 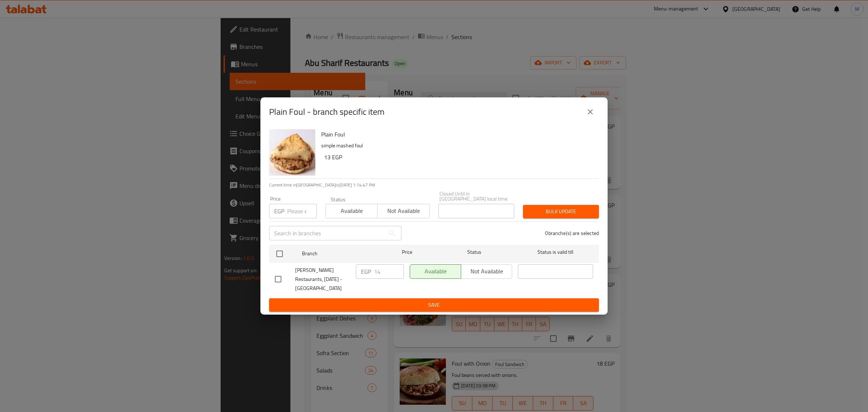 What do you see at coordinates (459, 157) in the screenshot?
I see `h6: 13 EGP` at bounding box center [459, 157].